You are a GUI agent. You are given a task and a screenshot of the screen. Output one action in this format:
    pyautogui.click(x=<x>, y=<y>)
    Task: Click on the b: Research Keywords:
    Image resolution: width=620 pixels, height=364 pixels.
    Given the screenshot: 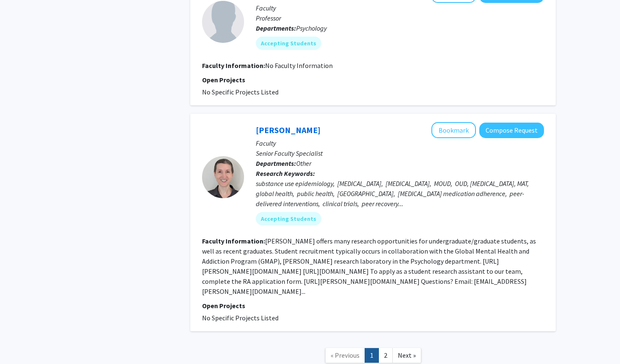 What is the action you would take?
    pyautogui.click(x=285, y=173)
    